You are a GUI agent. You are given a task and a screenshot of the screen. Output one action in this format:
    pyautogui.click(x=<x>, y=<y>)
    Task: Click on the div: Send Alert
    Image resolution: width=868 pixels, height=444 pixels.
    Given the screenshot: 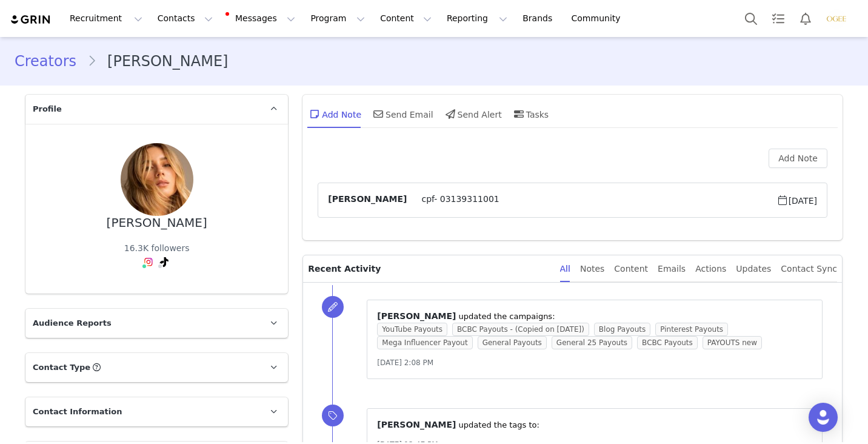 What is the action you would take?
    pyautogui.click(x=473, y=114)
    